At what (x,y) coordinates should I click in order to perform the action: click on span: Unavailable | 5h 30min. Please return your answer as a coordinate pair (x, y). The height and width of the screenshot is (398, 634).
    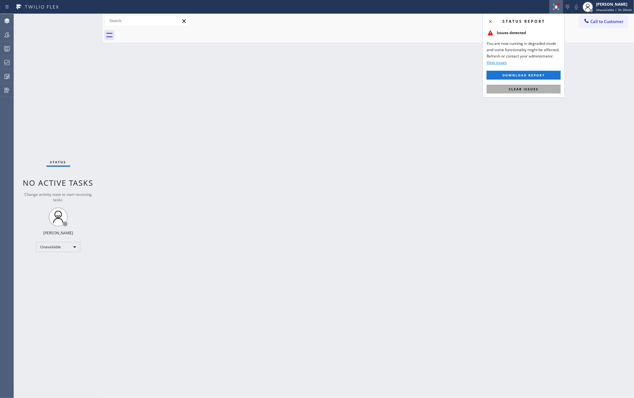
    Looking at the image, I should click on (614, 10).